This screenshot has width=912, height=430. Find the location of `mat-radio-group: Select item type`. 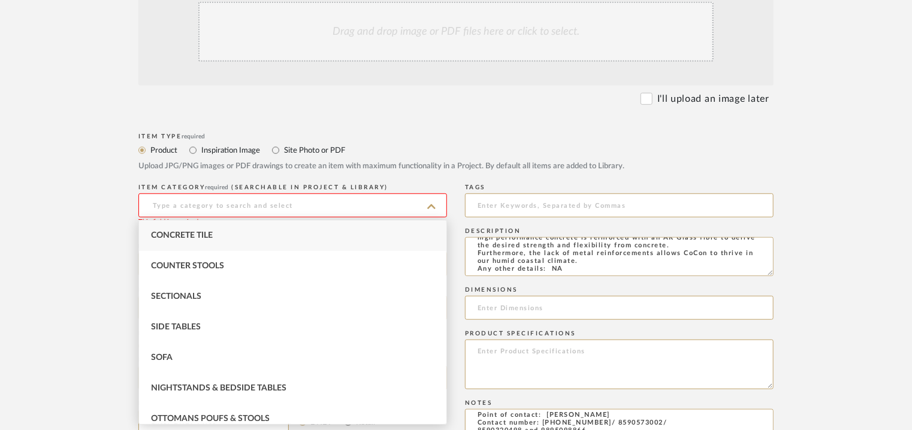

mat-radio-group: Select item type is located at coordinates (456, 150).